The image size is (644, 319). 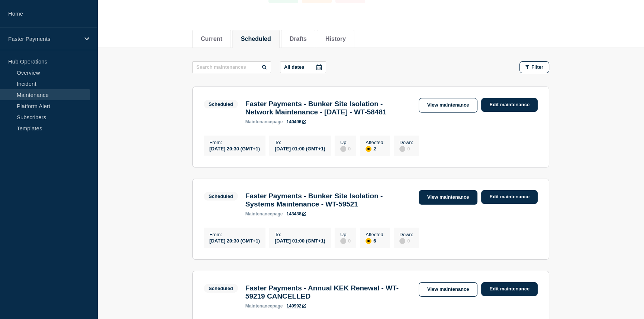 What do you see at coordinates (375, 148) in the screenshot?
I see `div: 2` at bounding box center [375, 148].